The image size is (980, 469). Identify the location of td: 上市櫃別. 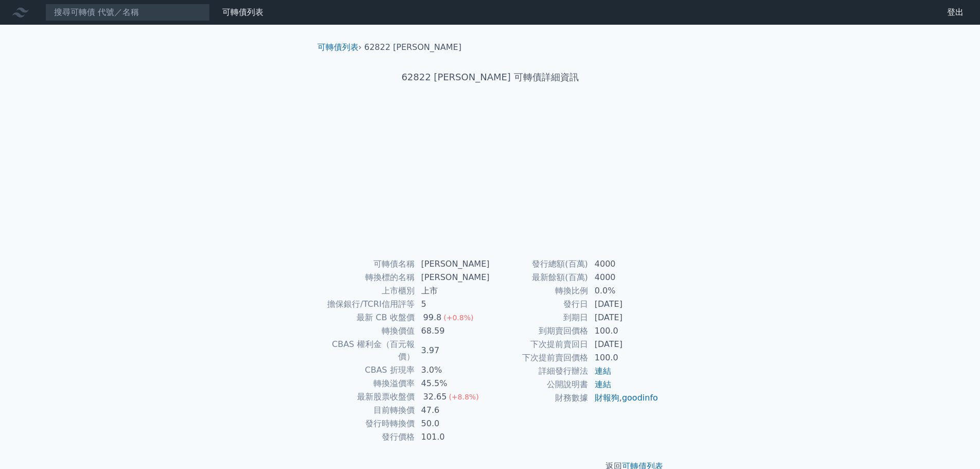
(368, 291).